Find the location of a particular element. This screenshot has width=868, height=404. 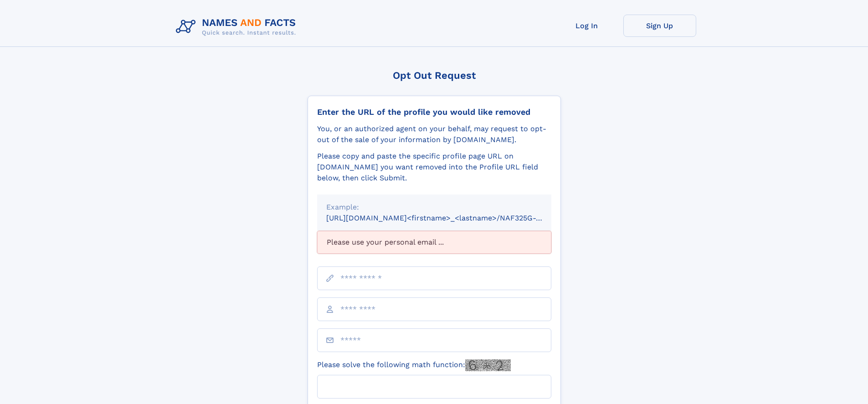

div: Example: is located at coordinates (434, 207).